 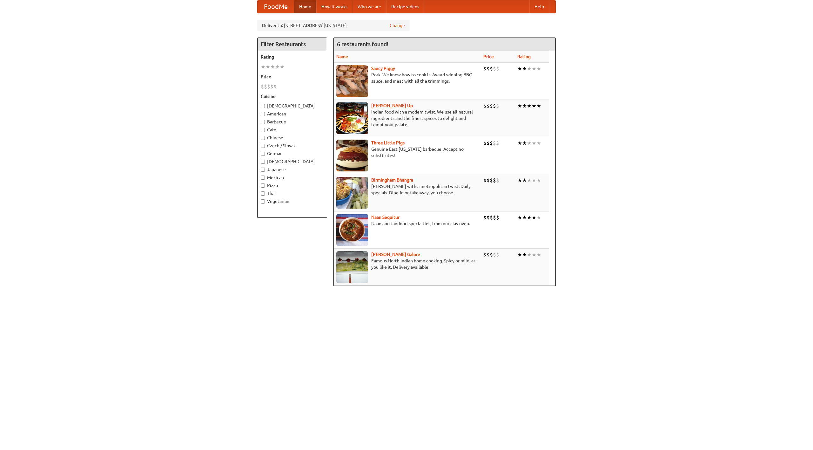 I want to click on h5: Cuisine, so click(x=292, y=96).